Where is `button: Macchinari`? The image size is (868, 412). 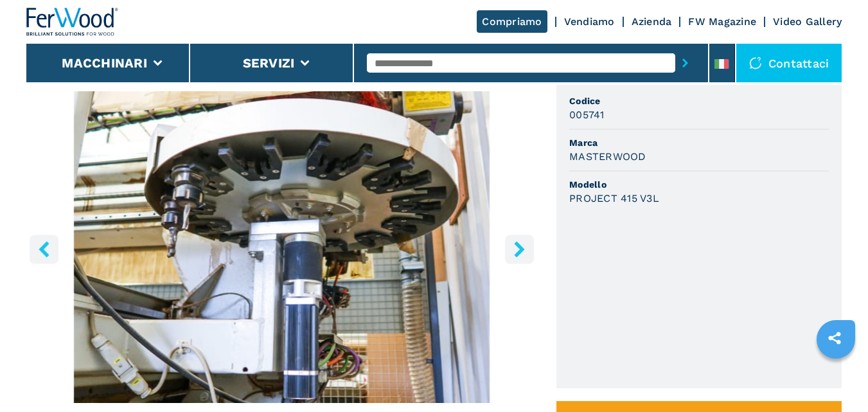
button: Macchinari is located at coordinates (104, 63).